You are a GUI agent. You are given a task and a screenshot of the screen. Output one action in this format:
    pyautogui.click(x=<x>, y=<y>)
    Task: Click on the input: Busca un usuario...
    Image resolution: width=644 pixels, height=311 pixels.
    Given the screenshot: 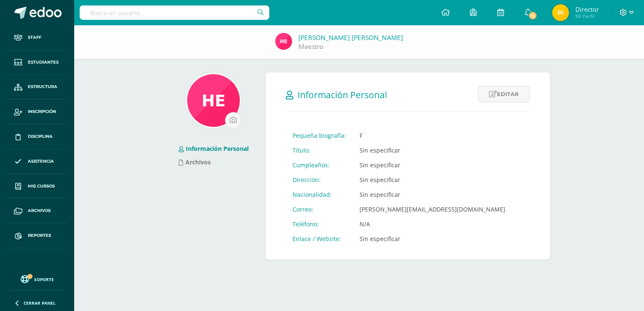 What is the action you would take?
    pyautogui.click(x=174, y=13)
    